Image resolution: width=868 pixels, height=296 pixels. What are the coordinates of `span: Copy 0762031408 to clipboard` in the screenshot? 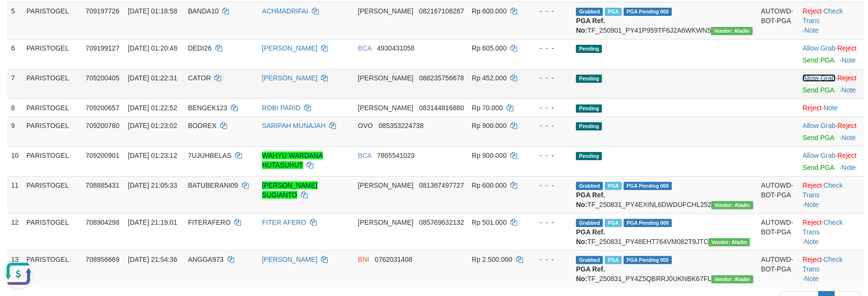 It's located at (393, 260).